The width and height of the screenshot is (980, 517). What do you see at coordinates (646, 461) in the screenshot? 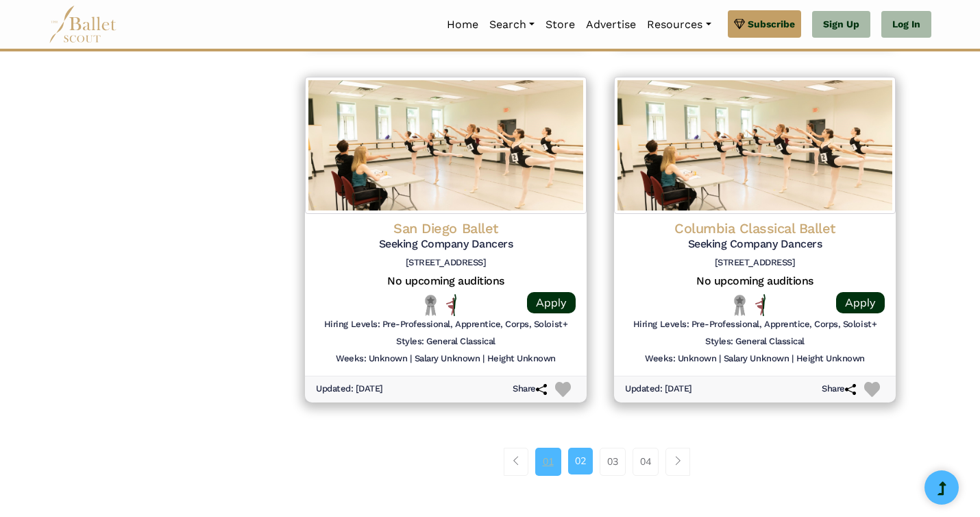
I see `a: 04` at bounding box center [646, 461].